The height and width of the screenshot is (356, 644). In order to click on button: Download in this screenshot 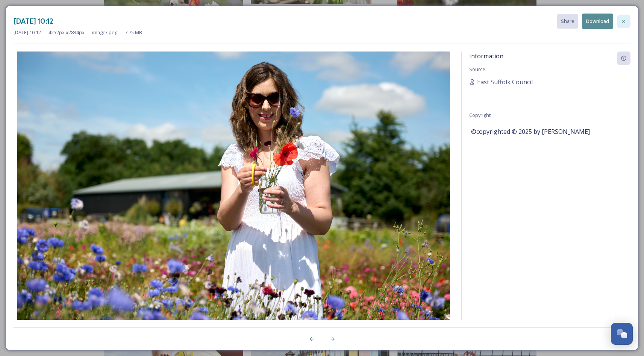, I will do `click(598, 21)`.